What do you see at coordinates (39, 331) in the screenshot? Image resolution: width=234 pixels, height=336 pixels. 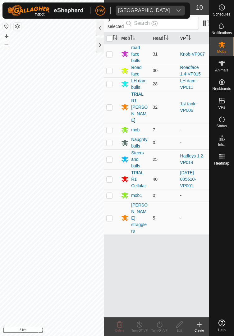 I see `a: Privacy Policy` at bounding box center [39, 331].